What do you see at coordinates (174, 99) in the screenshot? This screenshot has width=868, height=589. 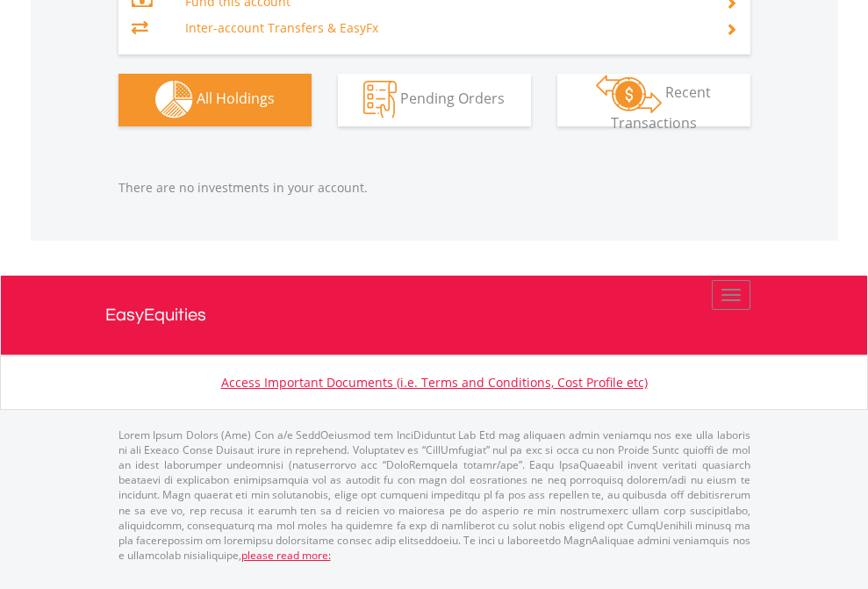 I see `img: holdings-wht.png` at bounding box center [174, 99].